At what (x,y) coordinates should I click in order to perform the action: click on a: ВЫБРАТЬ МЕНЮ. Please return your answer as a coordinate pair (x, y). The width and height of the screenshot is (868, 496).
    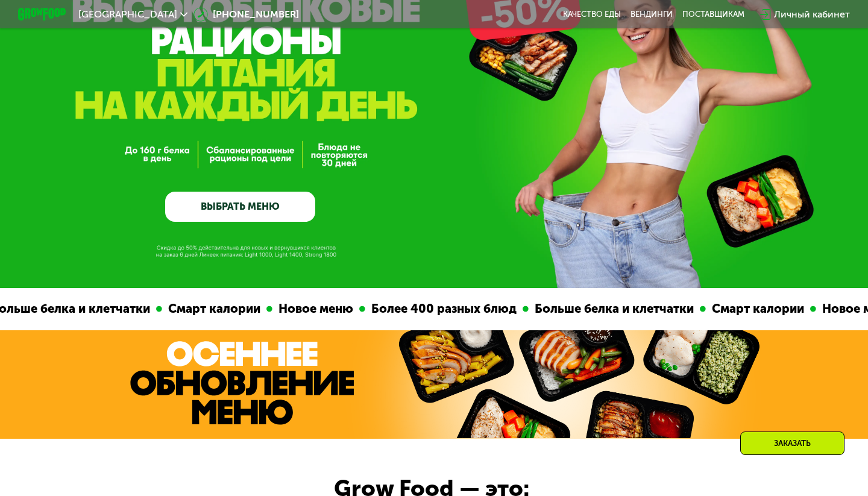
    Looking at the image, I should click on (240, 206).